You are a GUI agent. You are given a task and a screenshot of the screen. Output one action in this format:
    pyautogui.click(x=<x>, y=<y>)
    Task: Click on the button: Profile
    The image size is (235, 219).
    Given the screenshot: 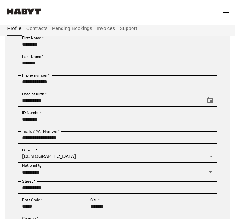 What is the action you would take?
    pyautogui.click(x=14, y=28)
    